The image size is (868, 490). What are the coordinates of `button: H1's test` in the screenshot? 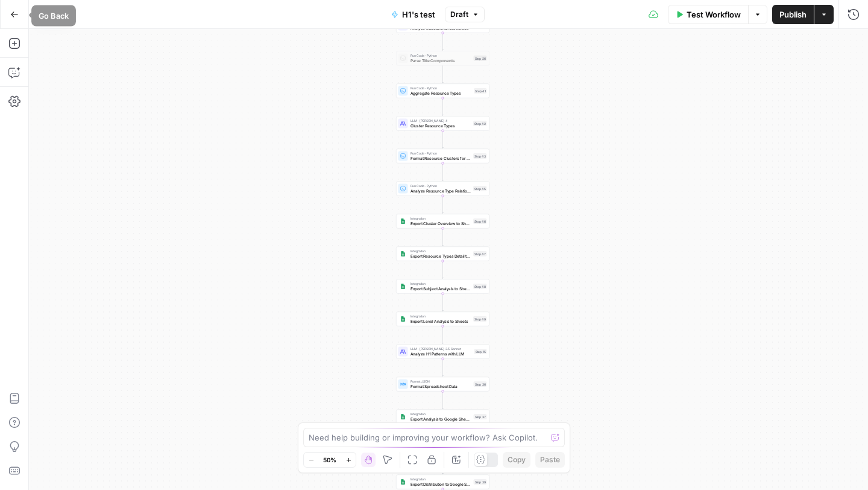 It's located at (413, 15).